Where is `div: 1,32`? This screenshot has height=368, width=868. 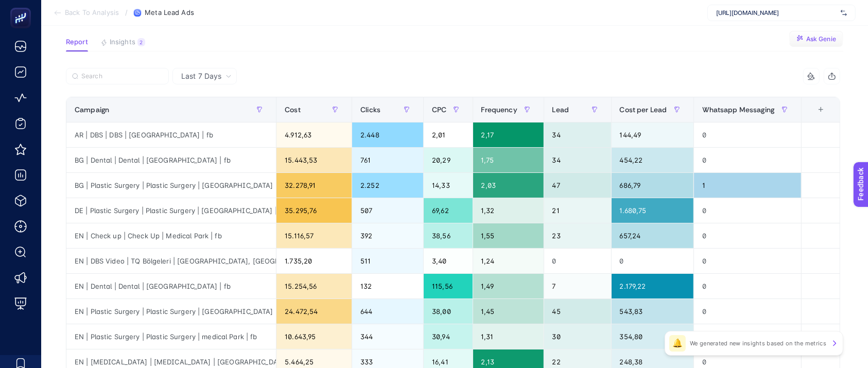
div: 1,32 is located at coordinates (508, 210).